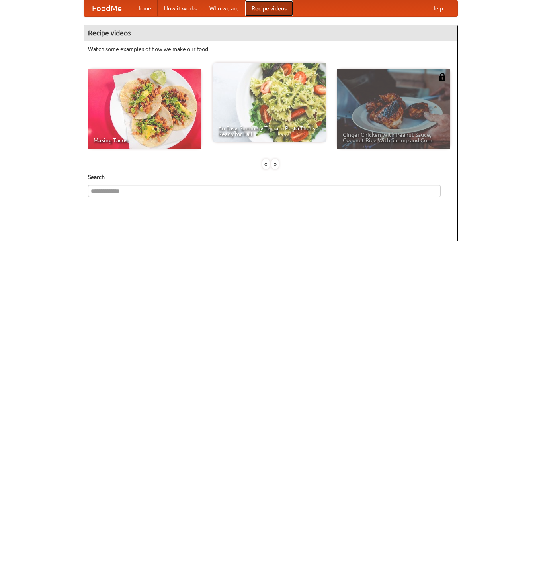 The image size is (541, 564). Describe the element at coordinates (271, 33) in the screenshot. I see `h4: Recipe videos` at that location.